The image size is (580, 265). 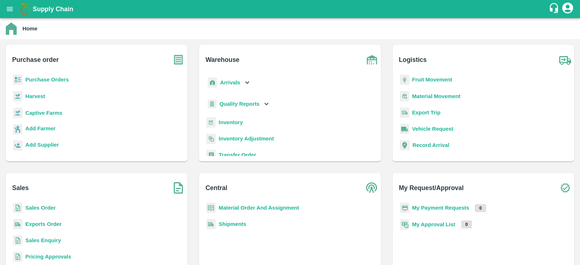 What do you see at coordinates (44, 113) in the screenshot?
I see `a: Captive Farms` at bounding box center [44, 113].